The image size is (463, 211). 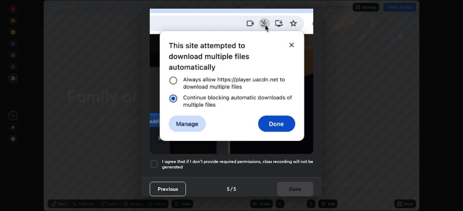 I want to click on h5: I agree that if I don't provide required permissions, class recording will not be generated, so click(x=237, y=164).